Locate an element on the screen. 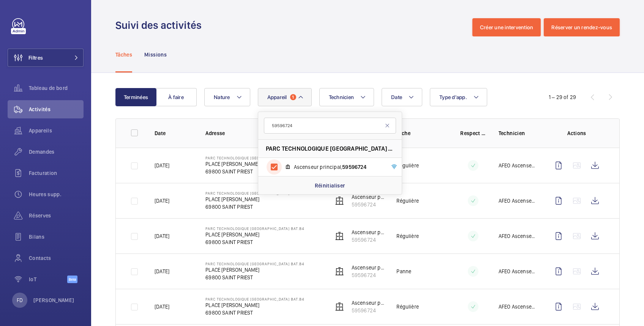  p: Tâche is located at coordinates (423, 133).